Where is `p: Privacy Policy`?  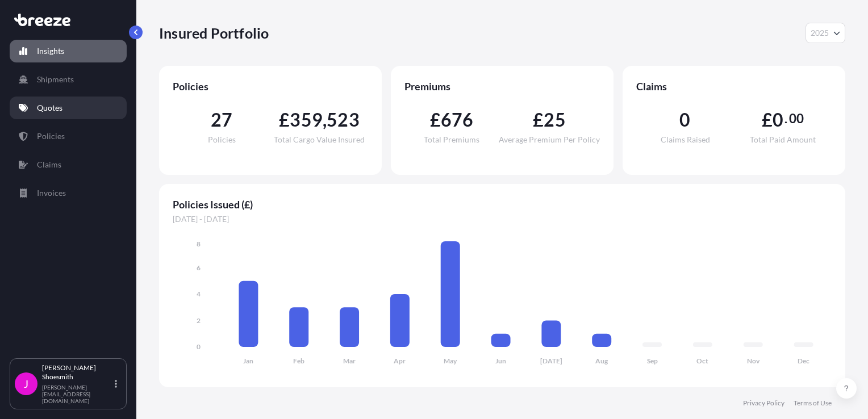 p: Privacy Policy is located at coordinates (763, 403).